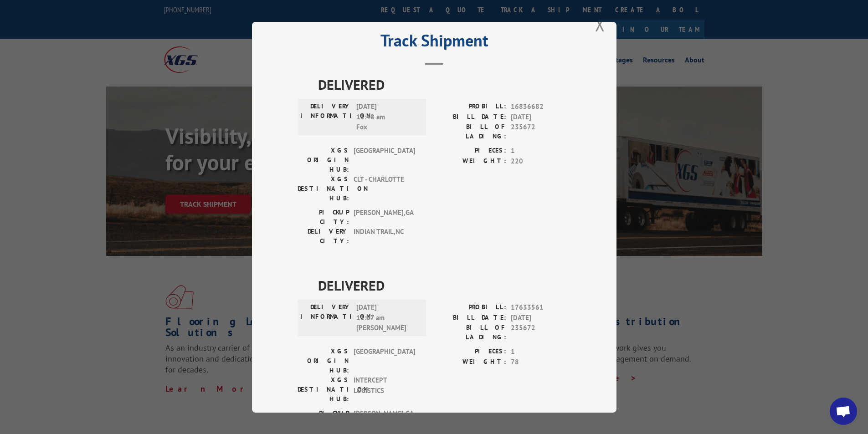 The image size is (868, 434). I want to click on span: 220, so click(541, 161).